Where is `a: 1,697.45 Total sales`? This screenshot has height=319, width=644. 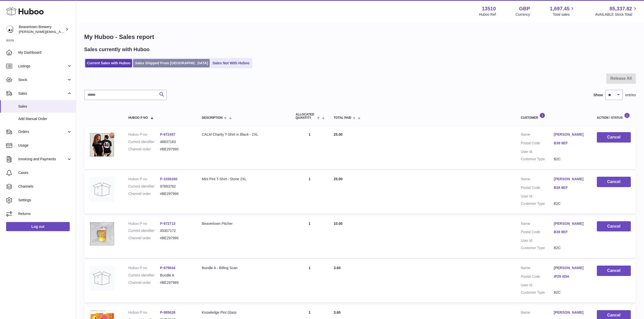 a: 1,697.45 Total sales is located at coordinates (563, 11).